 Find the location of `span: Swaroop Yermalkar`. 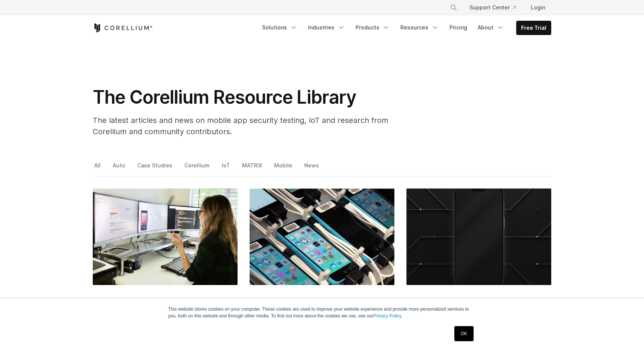

span: Swaroop Yermalkar is located at coordinates (432, 300).